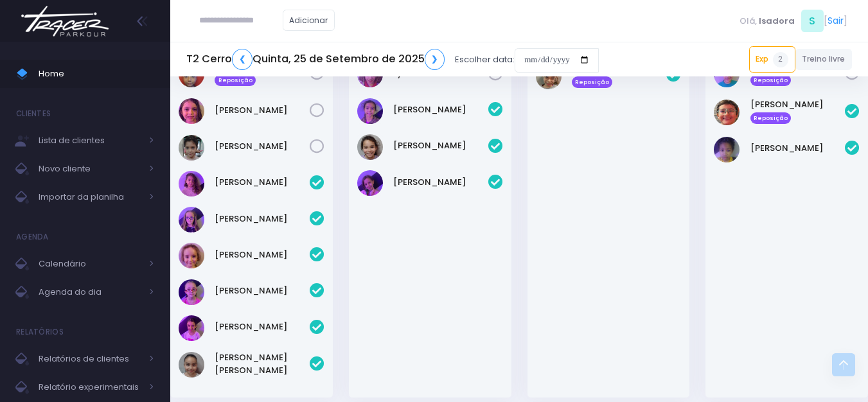 The image size is (868, 402). I want to click on img: Kayla Sara kawabe, so click(191, 365).